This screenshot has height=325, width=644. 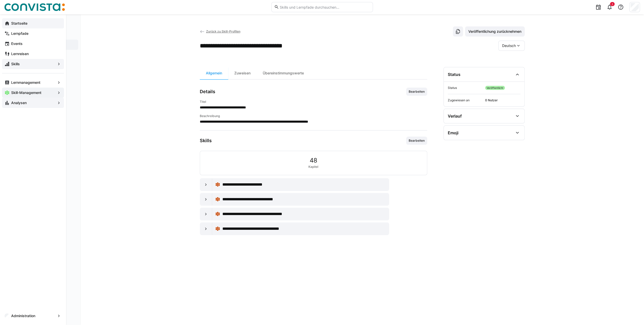 I want to click on input: Skills und Lernpfade durchsuchen…, so click(x=324, y=7).